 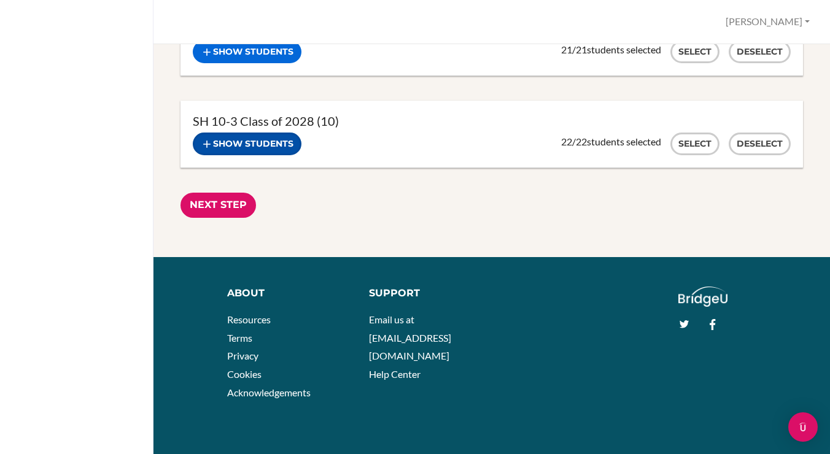 I want to click on img: logo_white@2x-f4f0deed5e89b7ecb1c2cc34c3e3d731f90f0f143d5ea2071677605dd97b5244.png, so click(x=703, y=296).